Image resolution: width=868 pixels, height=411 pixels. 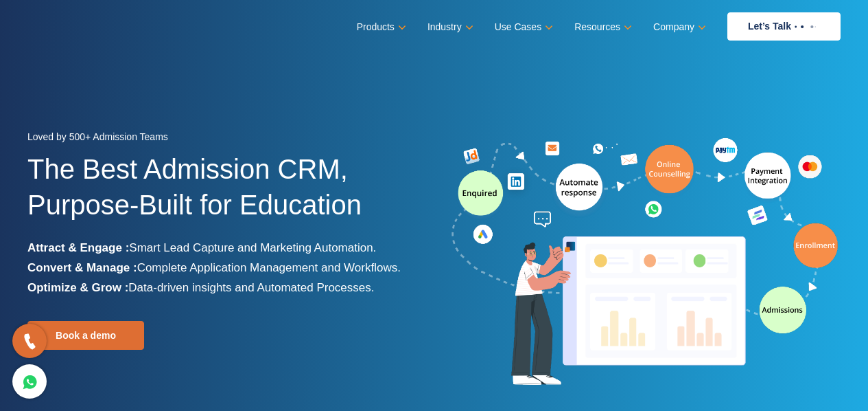 I want to click on span: Complete Application Management and Workflows., so click(x=269, y=268).